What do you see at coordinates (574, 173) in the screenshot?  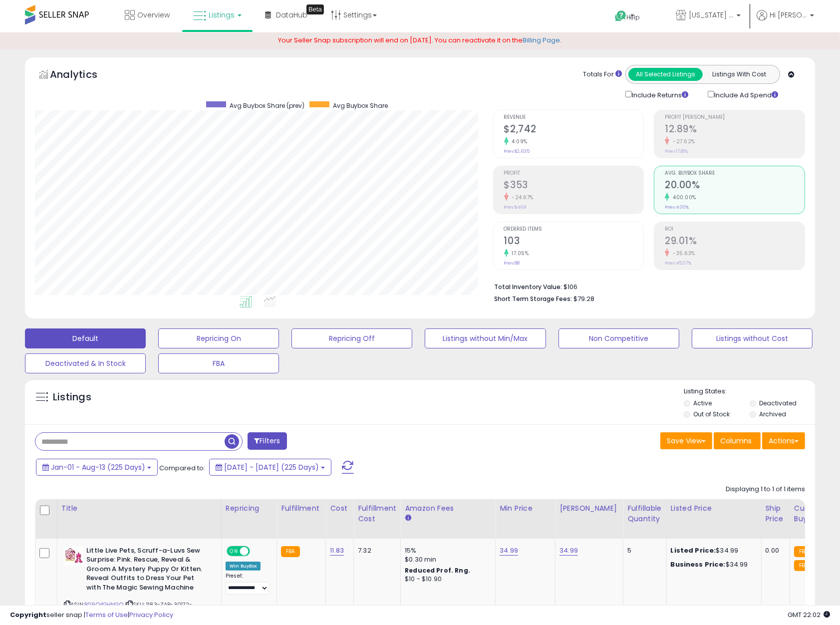 I see `span: Profit` at bounding box center [574, 173].